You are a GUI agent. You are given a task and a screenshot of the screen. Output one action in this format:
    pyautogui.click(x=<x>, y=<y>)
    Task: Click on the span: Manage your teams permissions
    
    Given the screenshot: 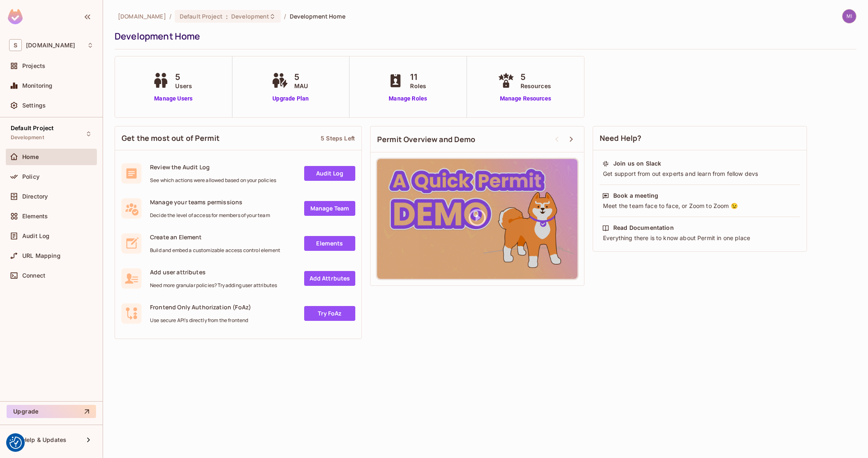 What is the action you would take?
    pyautogui.click(x=209, y=202)
    